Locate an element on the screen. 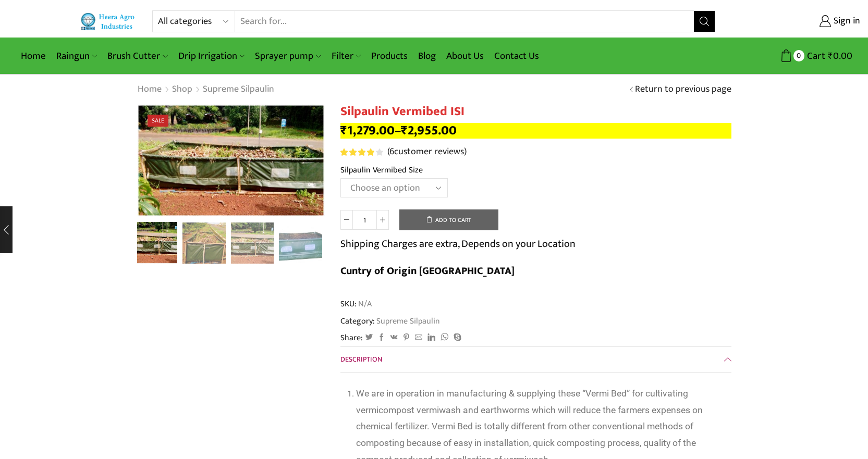 This screenshot has height=459, width=868. a: Blog is located at coordinates (427, 56).